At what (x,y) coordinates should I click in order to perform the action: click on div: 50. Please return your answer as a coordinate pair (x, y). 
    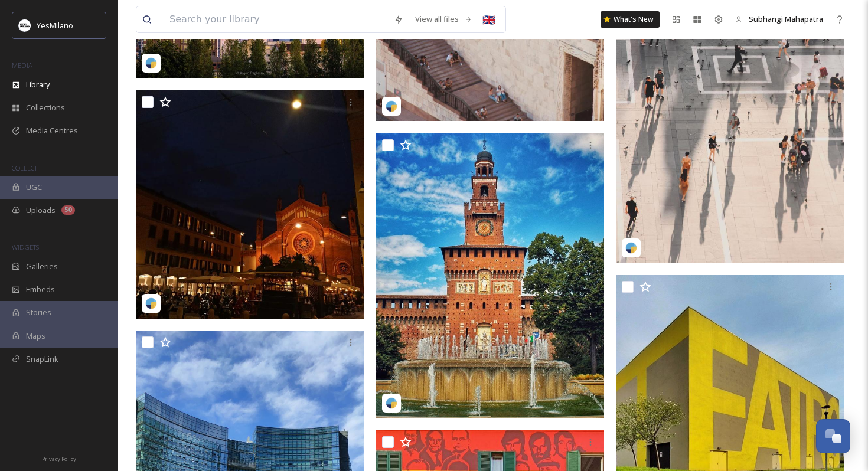
    Looking at the image, I should click on (68, 210).